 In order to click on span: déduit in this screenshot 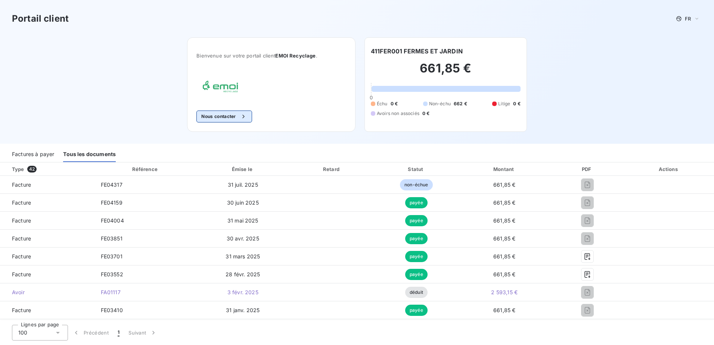, I will do `click(416, 292)`.